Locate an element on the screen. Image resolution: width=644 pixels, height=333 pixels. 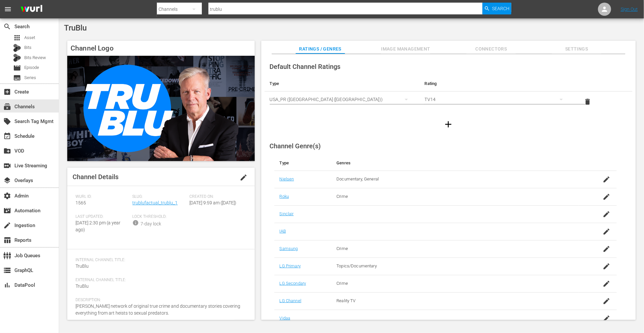
span: 1565 is located at coordinates (81, 203).